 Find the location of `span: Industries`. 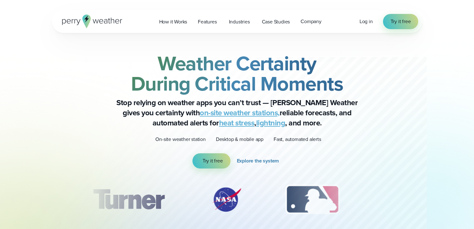

span: Industries is located at coordinates (239, 22).